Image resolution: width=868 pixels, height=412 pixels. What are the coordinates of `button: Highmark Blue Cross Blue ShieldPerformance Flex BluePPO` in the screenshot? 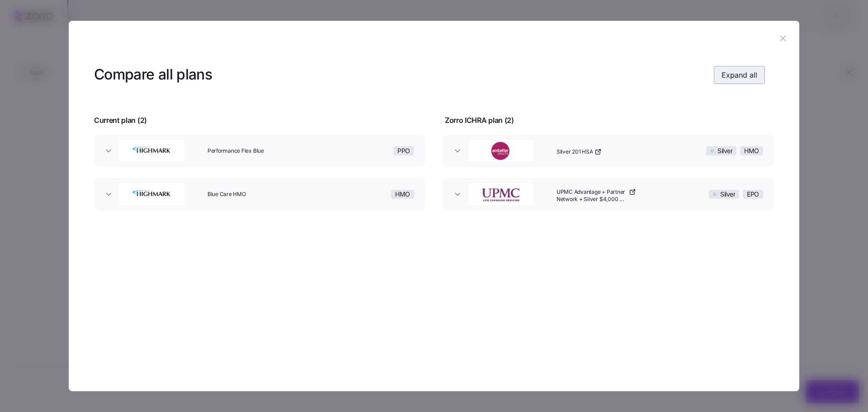 It's located at (259, 151).